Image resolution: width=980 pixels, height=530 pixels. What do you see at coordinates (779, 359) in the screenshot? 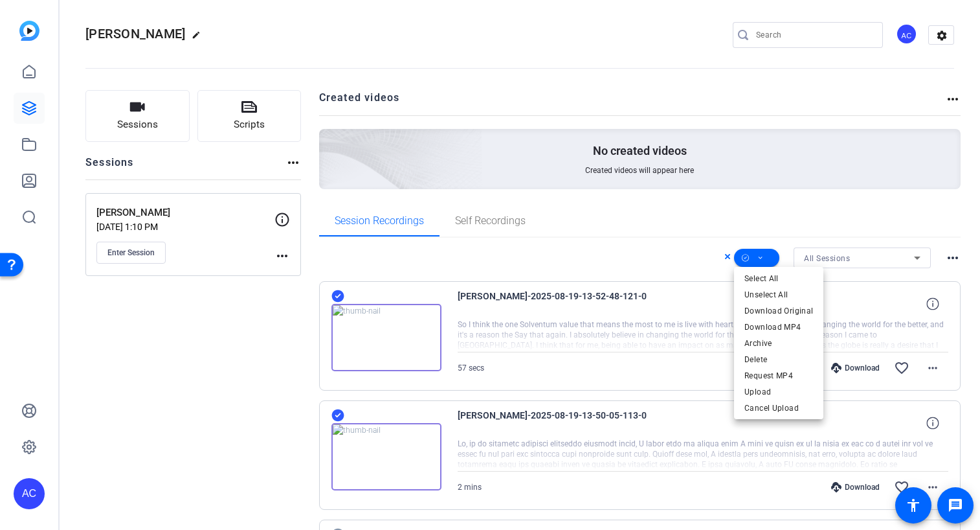
I see `span: Delete` at bounding box center [779, 359].